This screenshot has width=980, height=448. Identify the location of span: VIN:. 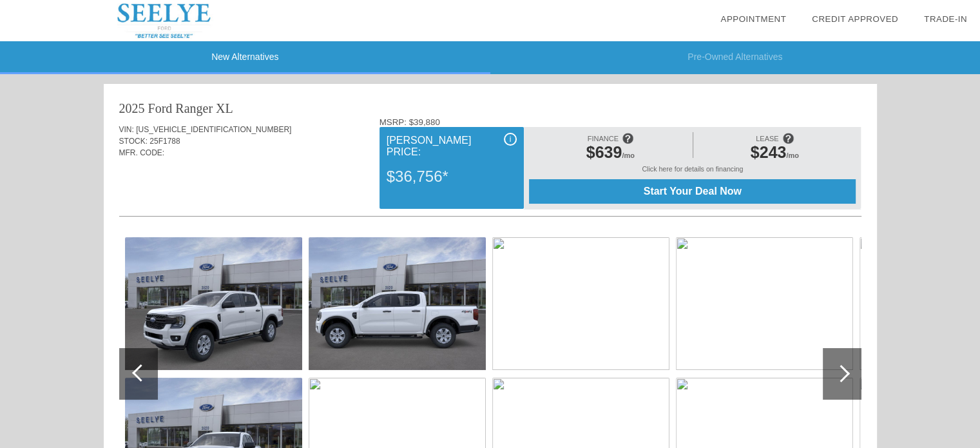
(126, 129).